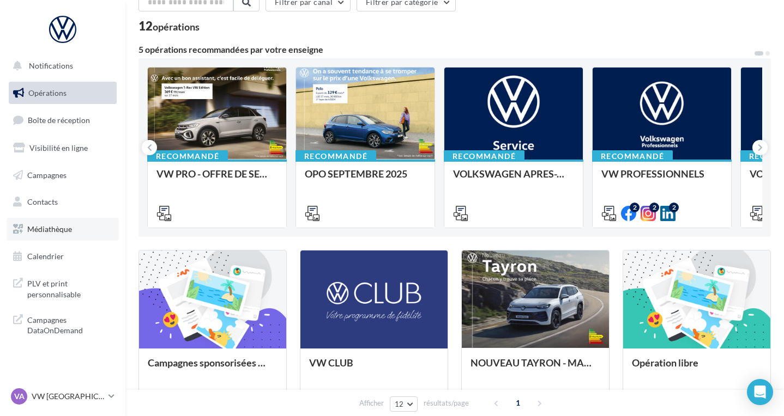 The width and height of the screenshot is (784, 416). Describe the element at coordinates (61, 66) in the screenshot. I see `button: Notifications` at that location.